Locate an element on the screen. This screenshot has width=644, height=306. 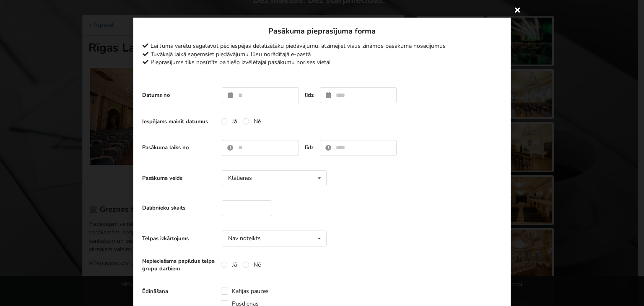
div: Pieprasījums tiks nosūtīts pa tiešo izvēlētajai pasākumu norises vietai is located at coordinates (322, 63).